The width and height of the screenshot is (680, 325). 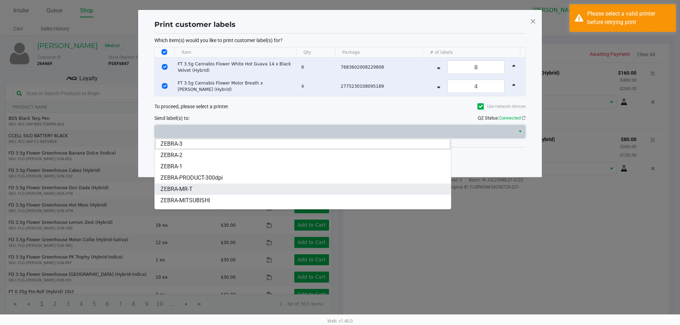 What do you see at coordinates (171, 167) in the screenshot?
I see `span: ZEBRA-1` at bounding box center [171, 167].